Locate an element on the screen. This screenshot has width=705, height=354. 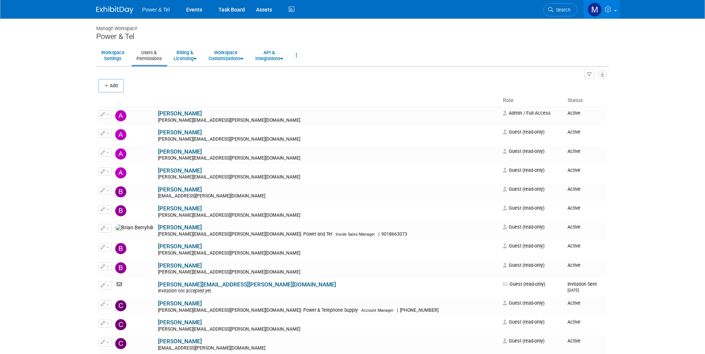
button: Add is located at coordinates (111, 86).